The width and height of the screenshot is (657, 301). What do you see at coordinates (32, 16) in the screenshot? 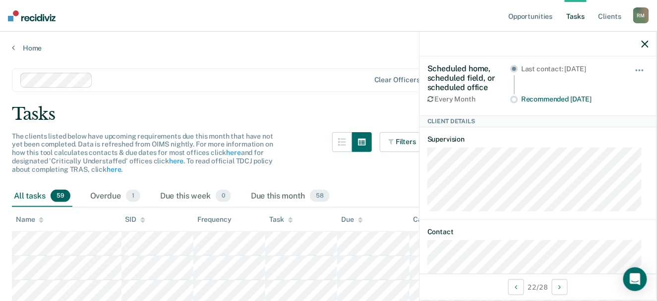
I see `img: Recidiviz` at bounding box center [32, 16].